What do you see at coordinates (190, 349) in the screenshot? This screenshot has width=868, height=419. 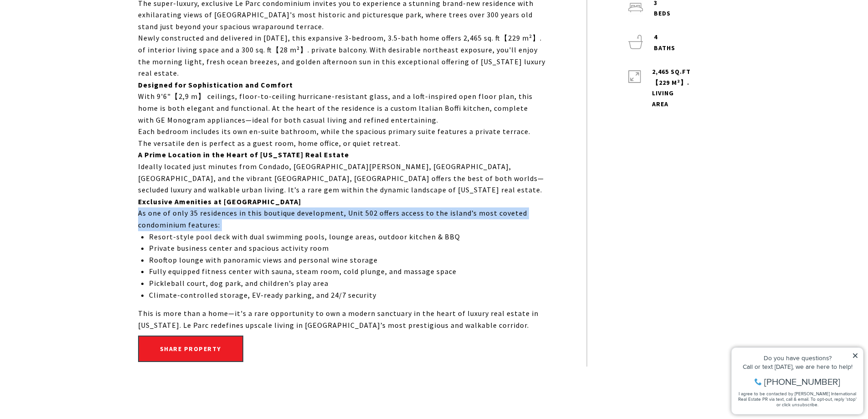 I see `button: Share property` at bounding box center [190, 349].